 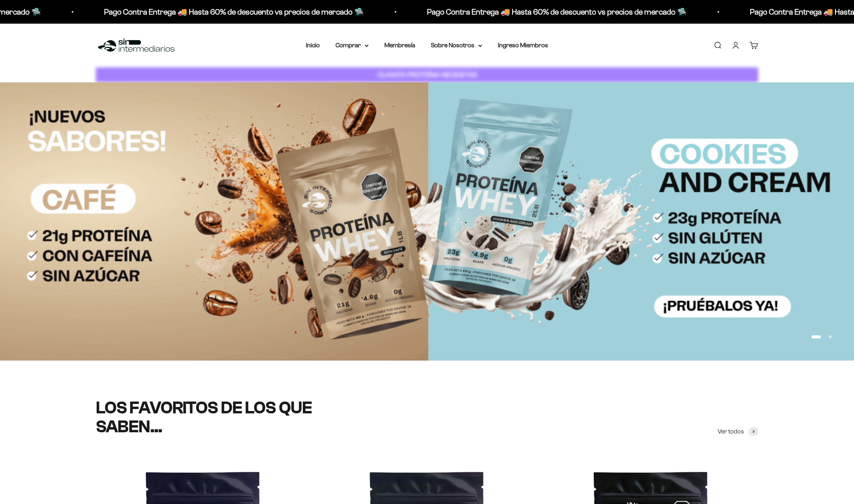 I want to click on a: Ver todos, so click(x=738, y=431).